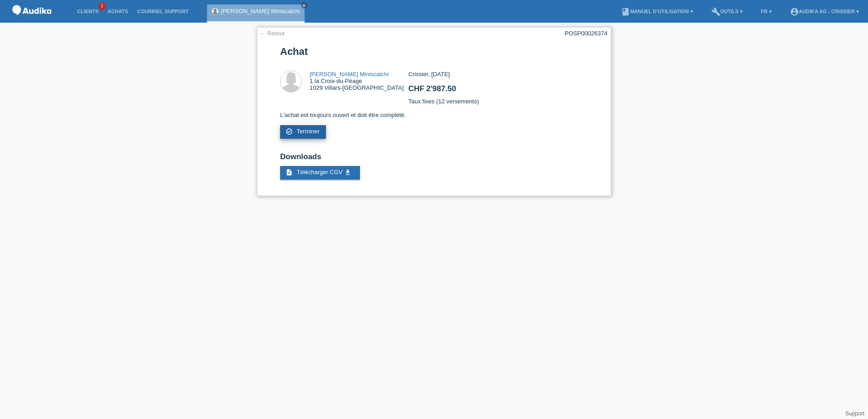  I want to click on i: description, so click(289, 172).